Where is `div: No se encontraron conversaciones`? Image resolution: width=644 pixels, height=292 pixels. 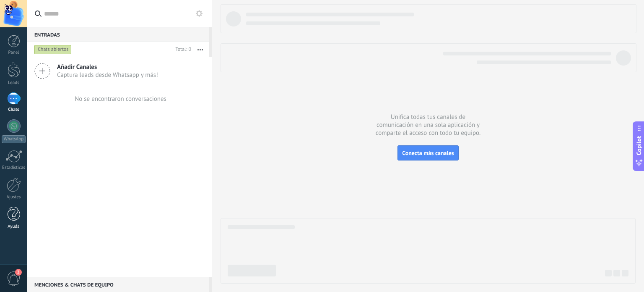
div: No se encontraron conversaciones is located at coordinates (120, 99).